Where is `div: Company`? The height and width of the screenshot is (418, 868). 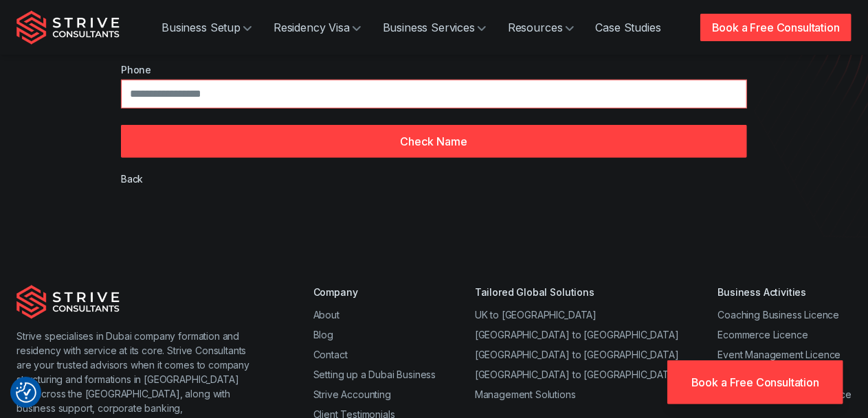 div: Company is located at coordinates (374, 292).